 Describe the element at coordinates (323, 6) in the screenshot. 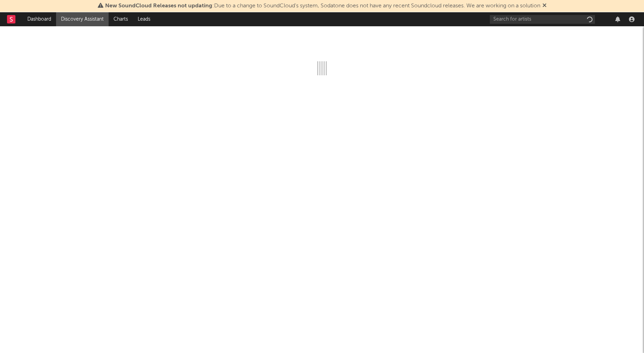

I see `span: : Due to a change to SoundCloud's system, Sodatone does not have any recent Soundcloud releases. ...` at that location.